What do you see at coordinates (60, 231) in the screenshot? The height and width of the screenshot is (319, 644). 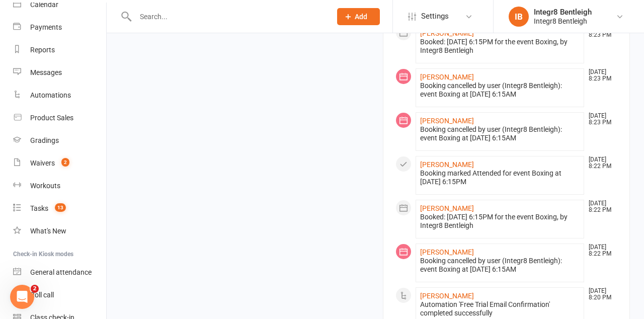 I see `a: What's New` at bounding box center [60, 231].